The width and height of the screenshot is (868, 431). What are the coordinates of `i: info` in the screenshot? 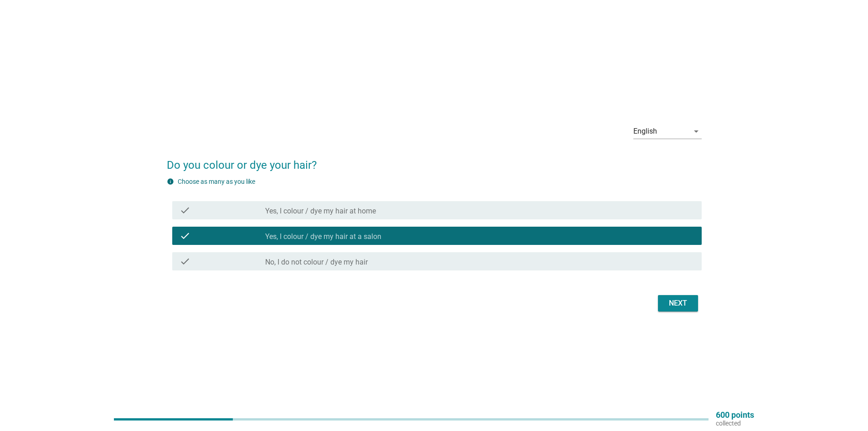 It's located at (170, 181).